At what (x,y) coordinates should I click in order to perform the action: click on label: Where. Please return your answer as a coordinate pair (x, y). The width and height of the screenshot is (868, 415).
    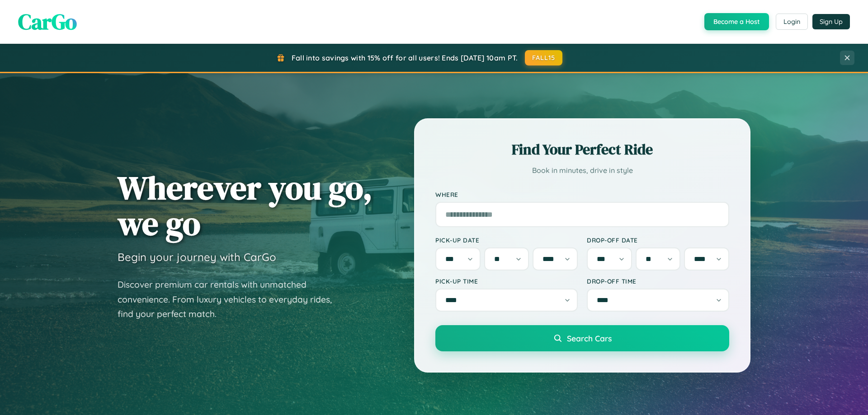
    Looking at the image, I should click on (582, 194).